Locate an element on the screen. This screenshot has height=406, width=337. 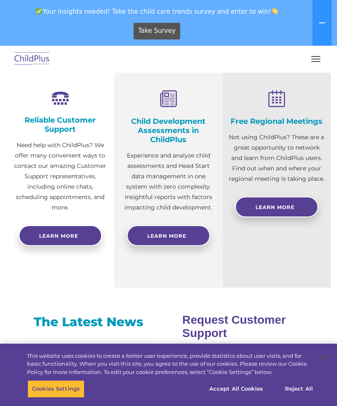
h4: Child Development Assessments in ChildPlus is located at coordinates (168, 130).